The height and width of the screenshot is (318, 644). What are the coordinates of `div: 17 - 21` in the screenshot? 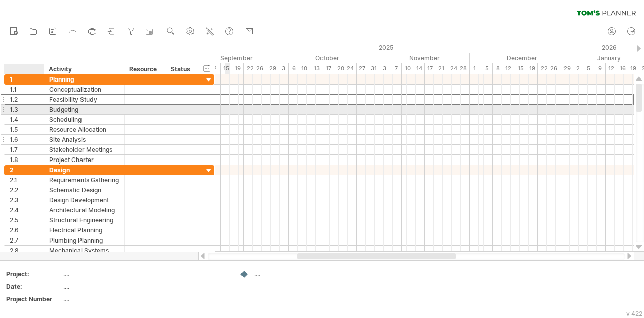 It's located at (436, 69).